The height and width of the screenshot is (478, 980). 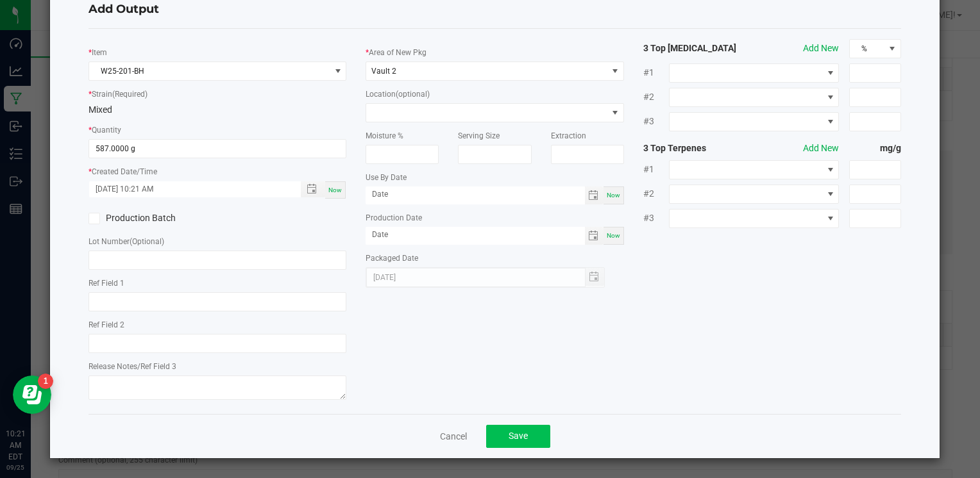 I want to click on label: Strain, so click(x=119, y=94).